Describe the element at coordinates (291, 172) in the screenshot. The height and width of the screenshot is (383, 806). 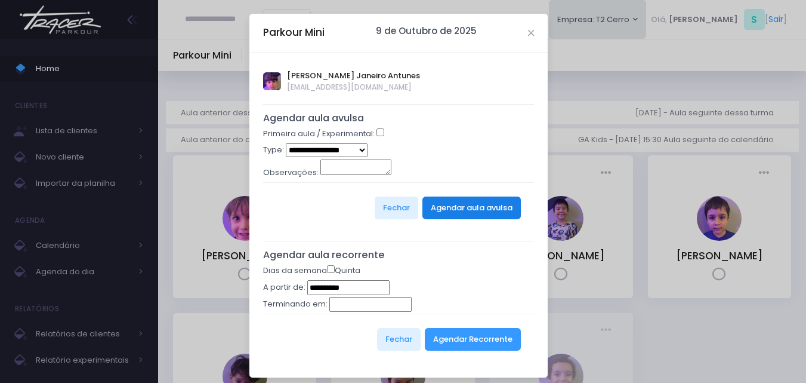
I see `label: Observações:` at that location.